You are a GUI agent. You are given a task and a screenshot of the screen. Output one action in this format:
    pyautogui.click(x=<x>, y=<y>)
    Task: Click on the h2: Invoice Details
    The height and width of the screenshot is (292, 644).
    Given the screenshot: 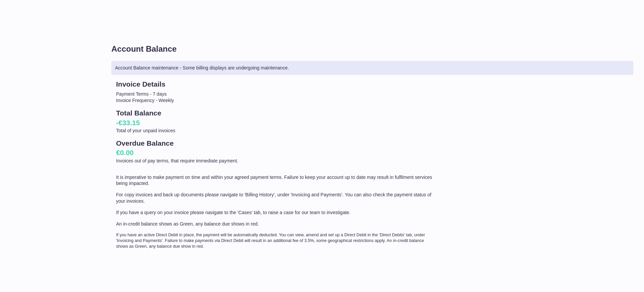 What is the action you would take?
    pyautogui.click(x=276, y=84)
    